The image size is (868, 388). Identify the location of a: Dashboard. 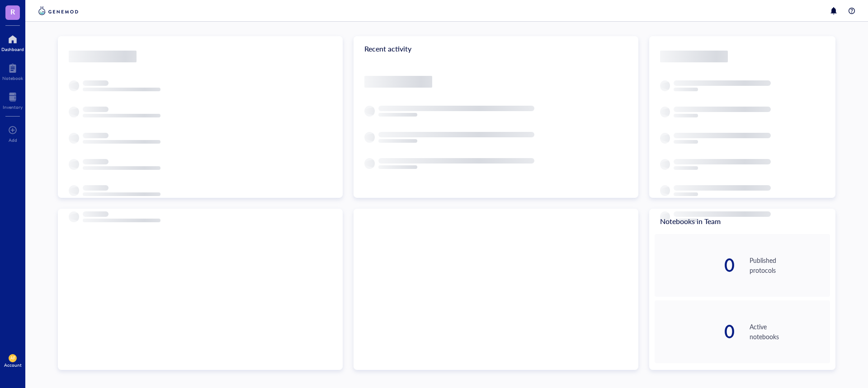
(13, 42).